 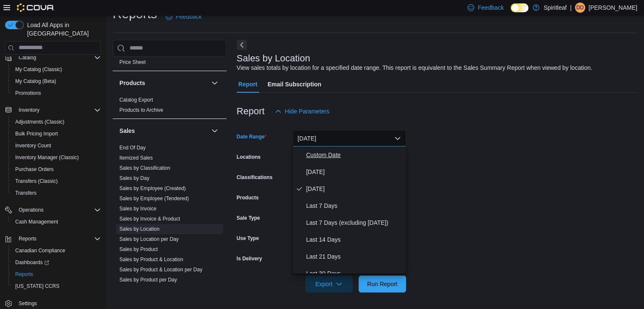 What do you see at coordinates (38, 70) in the screenshot?
I see `a: My Catalog (Classic)` at bounding box center [38, 70].